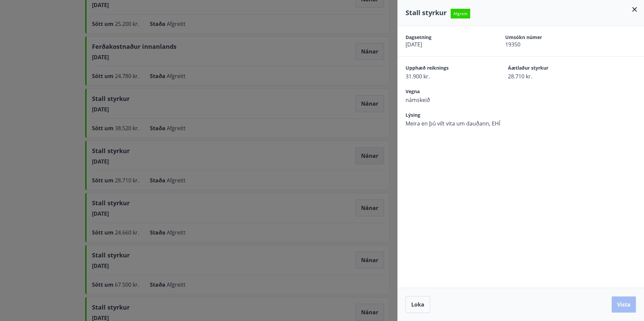 The height and width of the screenshot is (321, 644). Describe the element at coordinates (544, 44) in the screenshot. I see `span: 19350` at that location.